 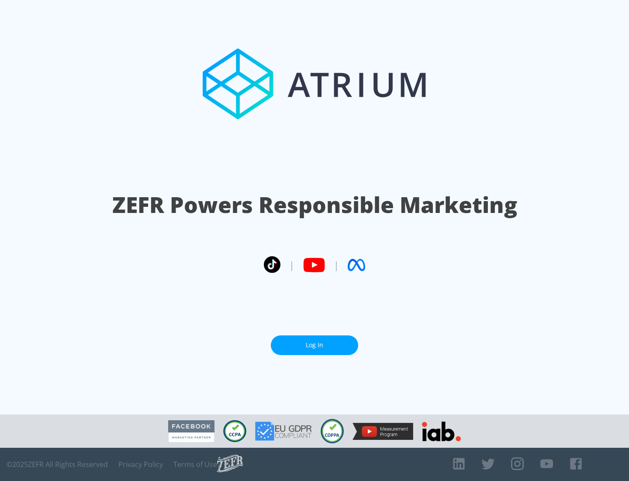 What do you see at coordinates (315, 205) in the screenshot?
I see `h1: ZEFR Powers Responsible Marketing` at bounding box center [315, 205].